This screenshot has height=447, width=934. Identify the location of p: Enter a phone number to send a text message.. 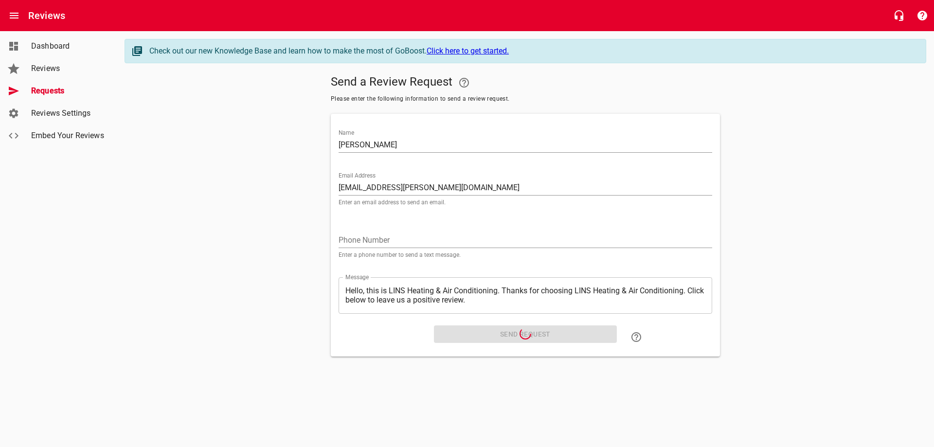
(525, 255).